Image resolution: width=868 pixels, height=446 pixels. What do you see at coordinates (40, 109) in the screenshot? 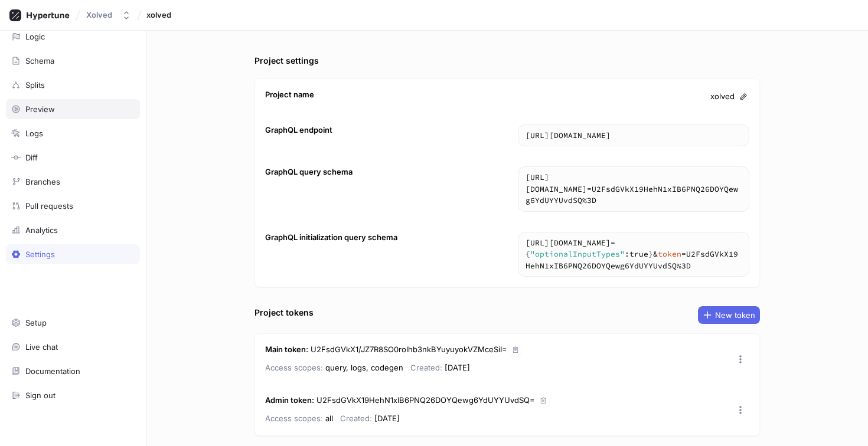
I see `div: Preview` at bounding box center [40, 109].